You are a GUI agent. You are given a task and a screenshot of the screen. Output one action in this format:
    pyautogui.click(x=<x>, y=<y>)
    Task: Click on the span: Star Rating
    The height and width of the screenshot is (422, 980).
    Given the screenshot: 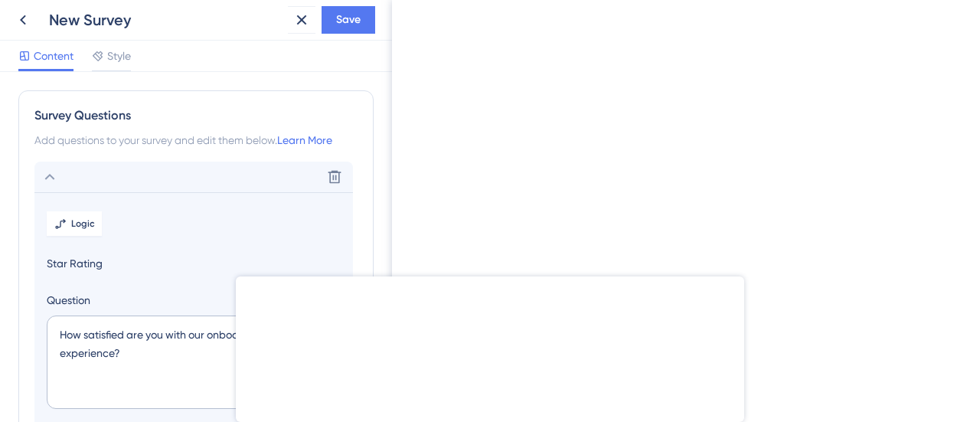 What is the action you would take?
    pyautogui.click(x=193, y=263)
    